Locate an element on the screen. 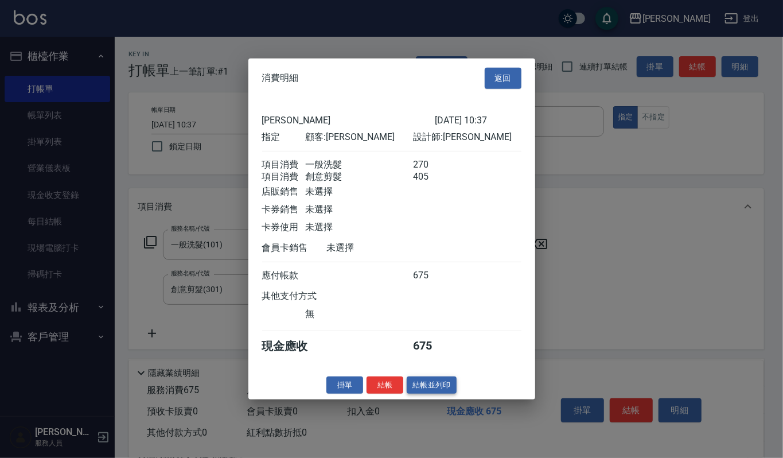  button: 結帳並列印 is located at coordinates (431, 384).